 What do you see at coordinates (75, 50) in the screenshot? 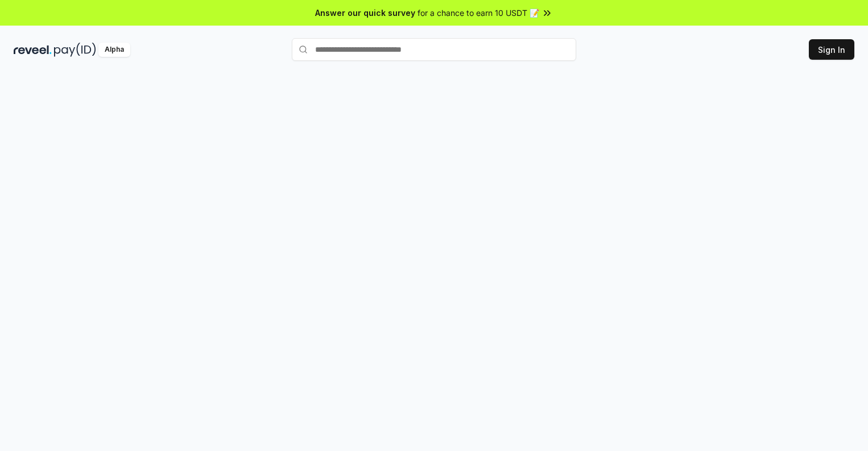
I see `img: pay_id` at bounding box center [75, 50].